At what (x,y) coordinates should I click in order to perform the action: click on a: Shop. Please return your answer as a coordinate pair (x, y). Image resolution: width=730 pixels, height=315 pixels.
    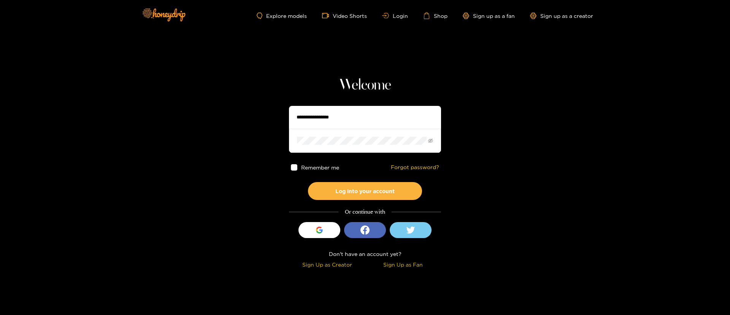
    Looking at the image, I should click on (435, 16).